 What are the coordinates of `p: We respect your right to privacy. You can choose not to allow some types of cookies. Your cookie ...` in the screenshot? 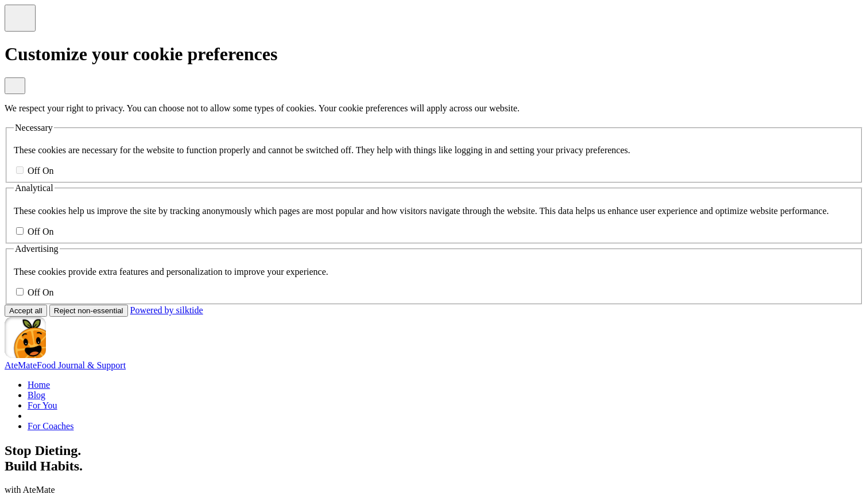 It's located at (434, 108).